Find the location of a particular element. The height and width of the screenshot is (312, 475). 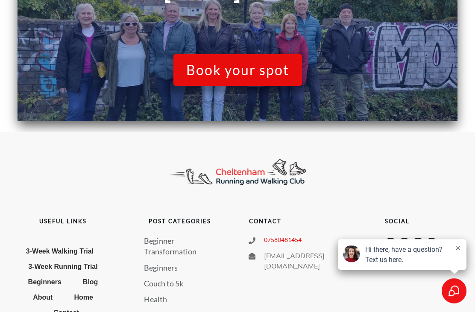

span: About is located at coordinates (43, 298).